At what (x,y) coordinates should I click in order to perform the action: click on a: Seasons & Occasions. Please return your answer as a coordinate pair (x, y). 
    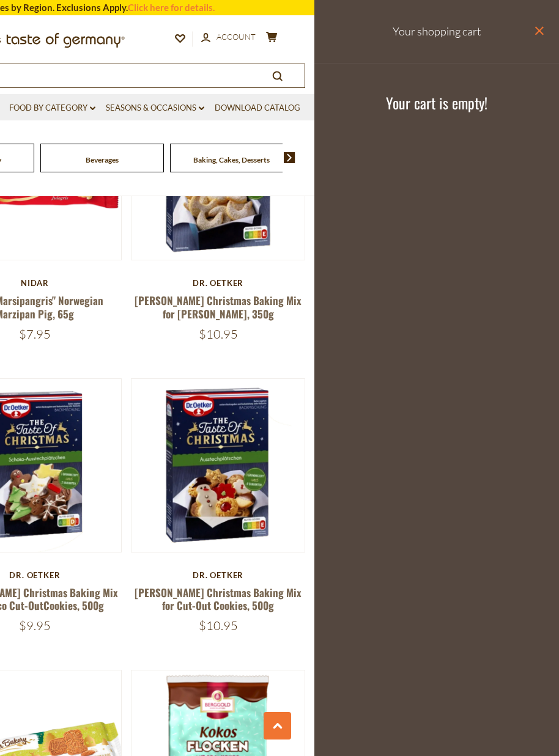
    Looking at the image, I should click on (155, 108).